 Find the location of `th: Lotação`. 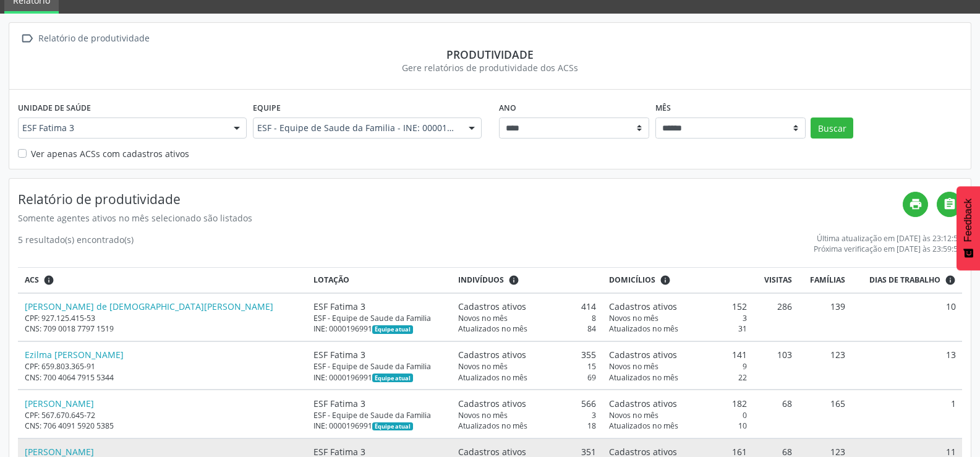

th: Lotação is located at coordinates (379, 280).